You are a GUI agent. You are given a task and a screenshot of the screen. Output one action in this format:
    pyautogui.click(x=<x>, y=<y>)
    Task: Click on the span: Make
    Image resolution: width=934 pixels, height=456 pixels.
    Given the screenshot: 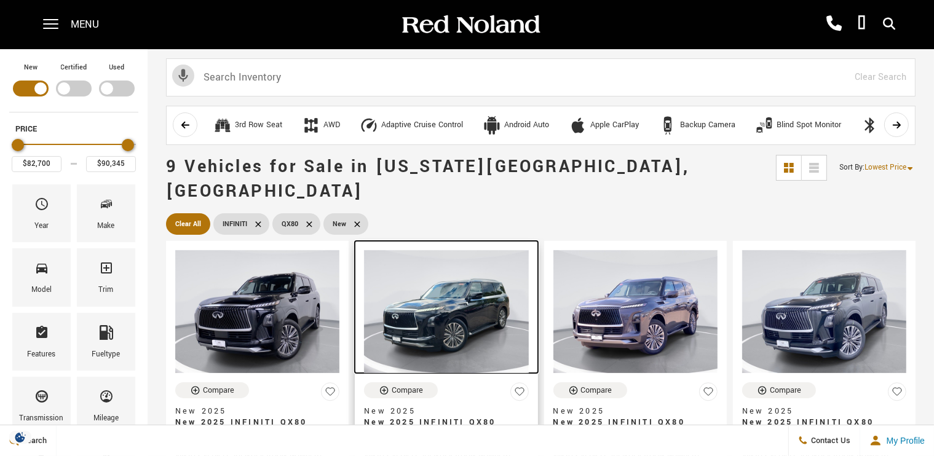 What is the action you would take?
    pyautogui.click(x=106, y=207)
    